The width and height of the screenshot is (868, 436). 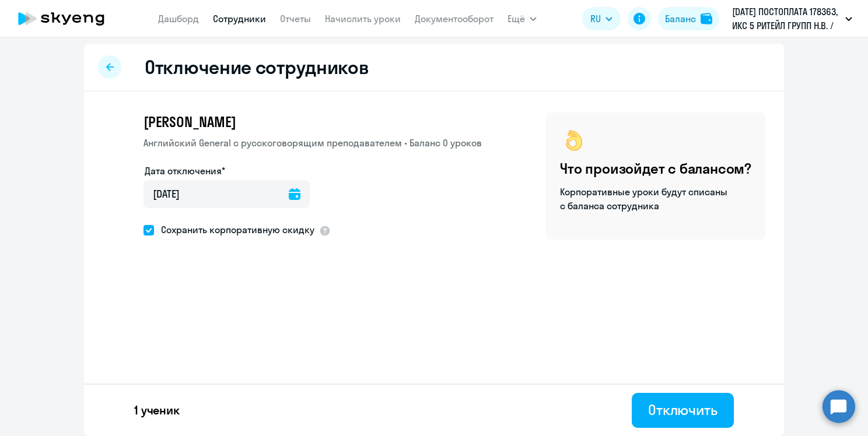 I want to click on div: Баланс, so click(x=681, y=18).